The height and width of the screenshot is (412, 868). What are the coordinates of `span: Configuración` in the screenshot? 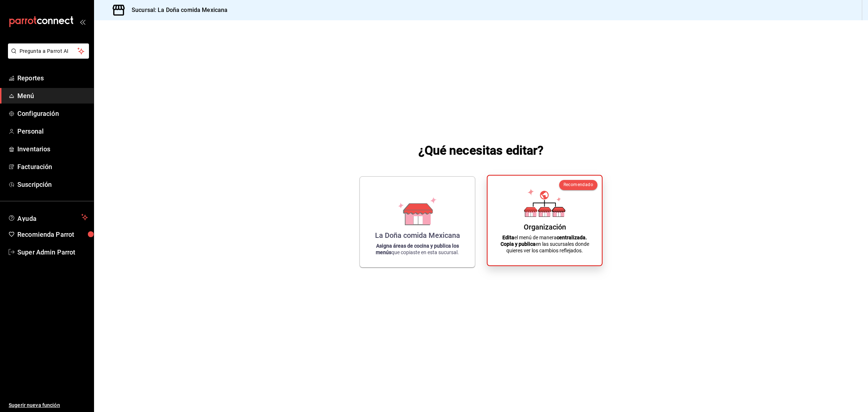 It's located at (53, 114).